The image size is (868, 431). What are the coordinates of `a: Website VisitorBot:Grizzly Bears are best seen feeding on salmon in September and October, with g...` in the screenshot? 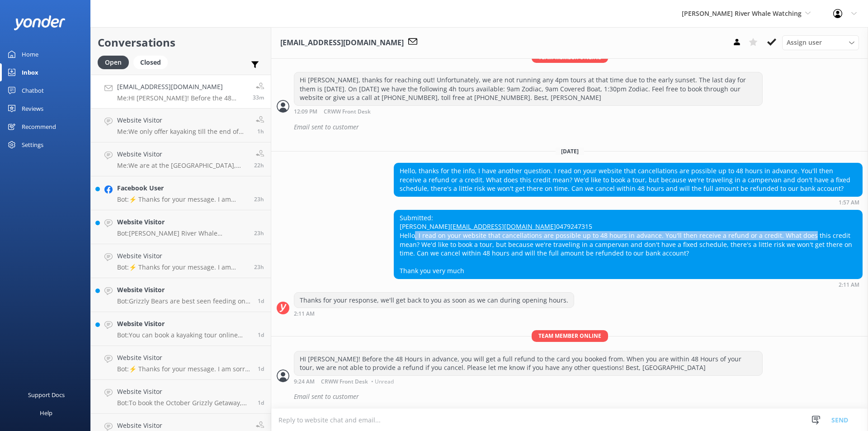 It's located at (181, 295).